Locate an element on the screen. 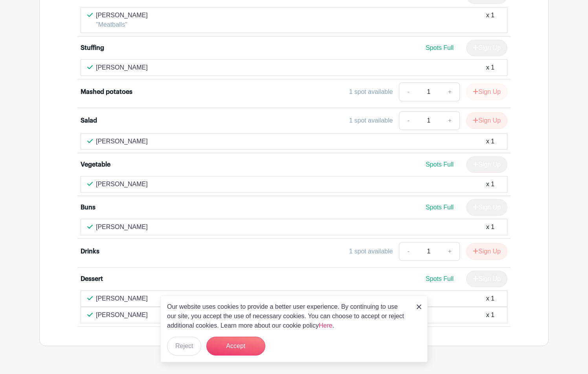 Image resolution: width=588 pixels, height=374 pixels. div: Mashed potatoes is located at coordinates (106, 92).